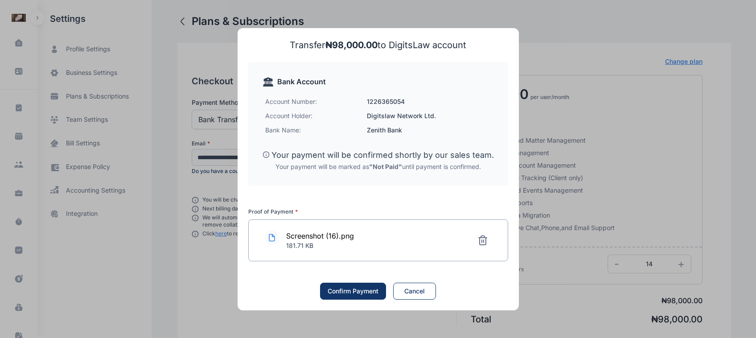 The image size is (756, 338). What do you see at coordinates (316, 102) in the screenshot?
I see `h4: Account Number:` at bounding box center [316, 102].